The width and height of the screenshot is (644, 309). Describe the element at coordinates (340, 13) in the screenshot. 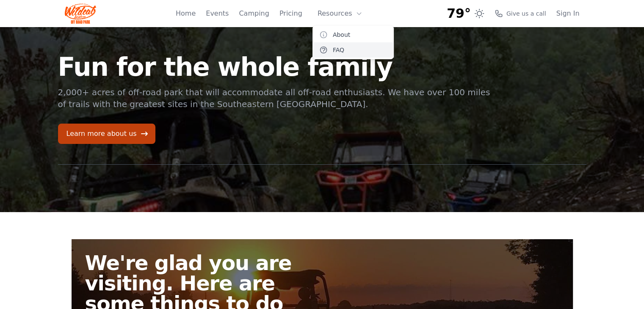

I see `button: Resources` at that location.